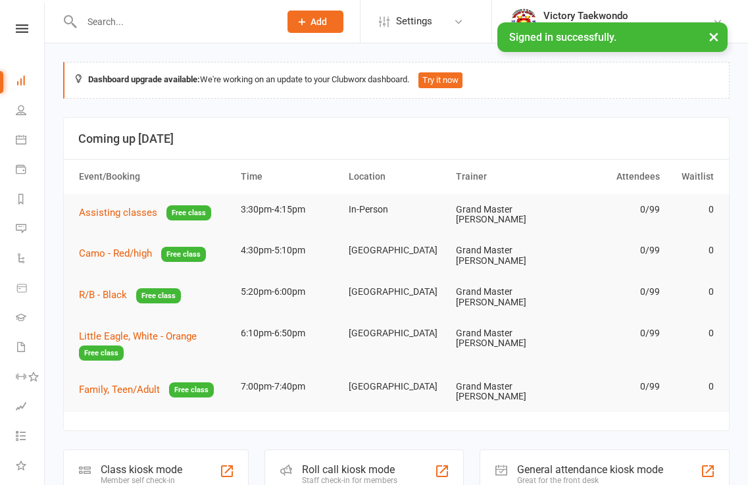 This screenshot has height=485, width=748. What do you see at coordinates (141, 469) in the screenshot?
I see `div: Class kiosk mode` at bounding box center [141, 469].